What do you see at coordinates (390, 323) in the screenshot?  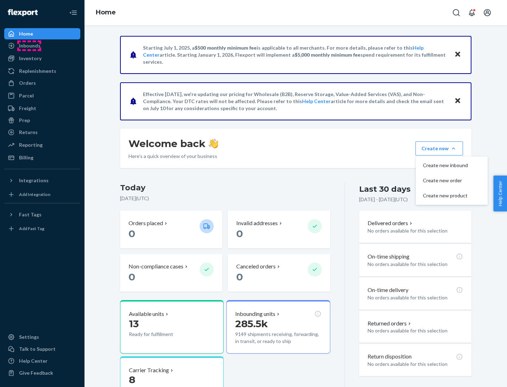 I see `button: Returned orders` at bounding box center [390, 323].